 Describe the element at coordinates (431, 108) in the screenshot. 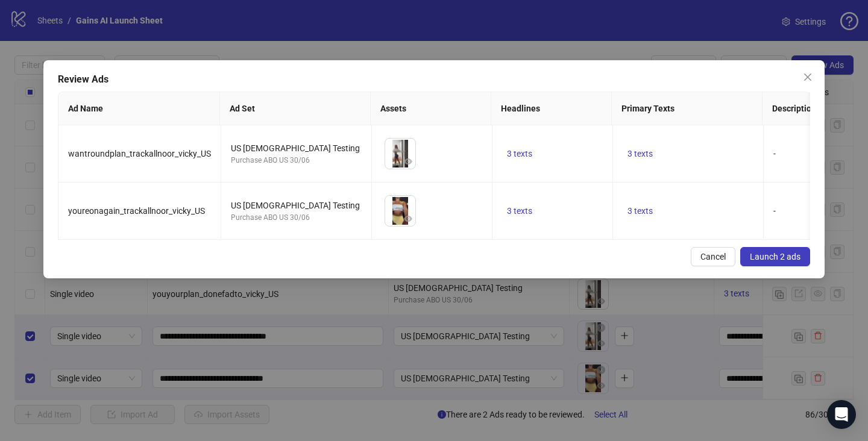

I see `th: Assets` at that location.